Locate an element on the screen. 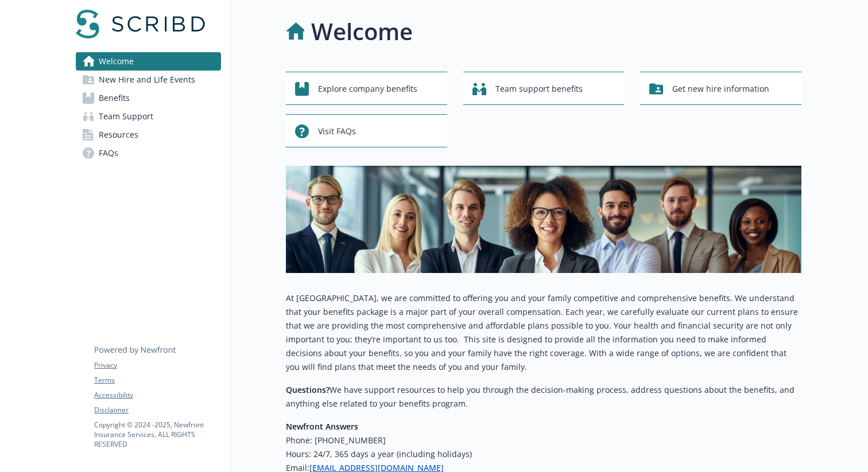 This screenshot has height=472, width=868. button: Explore company benefits is located at coordinates (367, 88).